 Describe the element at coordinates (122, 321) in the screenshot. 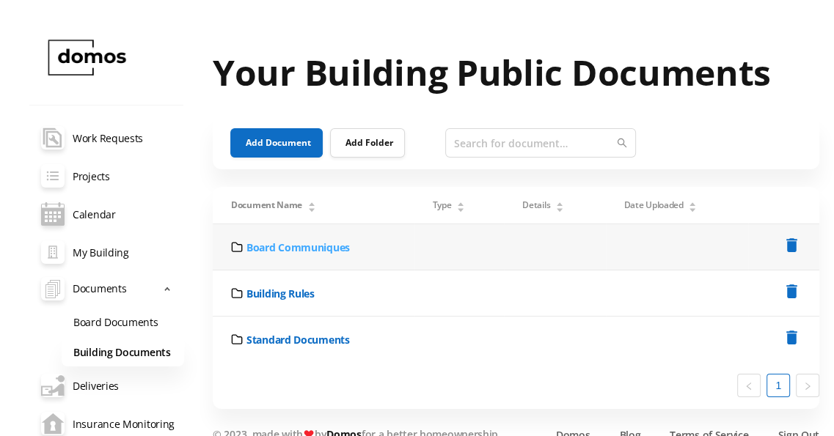

I see `a: Board Documents` at that location.